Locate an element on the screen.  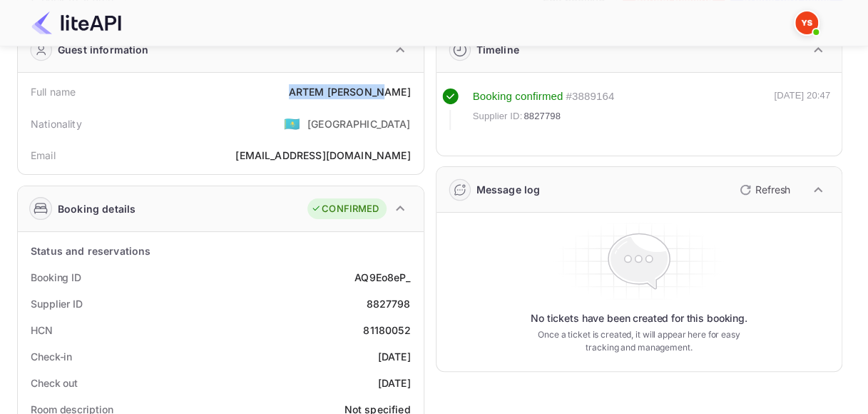
p: Refresh is located at coordinates (772, 190).